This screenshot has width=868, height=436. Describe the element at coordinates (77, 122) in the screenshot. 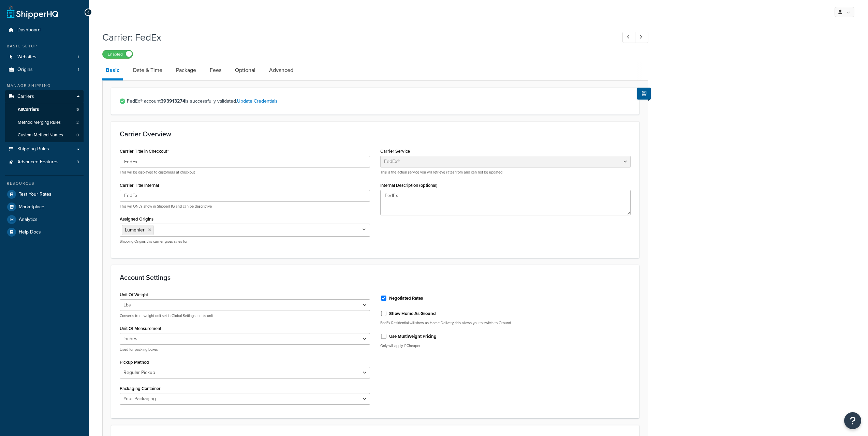

I see `span: 2` at that location.